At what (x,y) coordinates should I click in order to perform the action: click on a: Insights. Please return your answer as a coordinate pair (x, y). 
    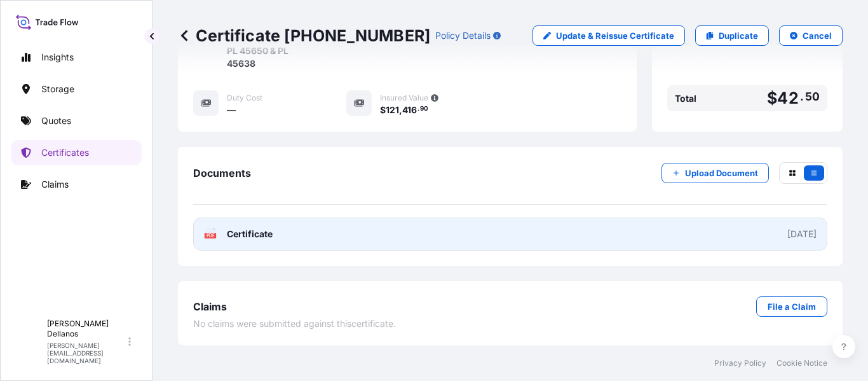
    Looking at the image, I should click on (76, 57).